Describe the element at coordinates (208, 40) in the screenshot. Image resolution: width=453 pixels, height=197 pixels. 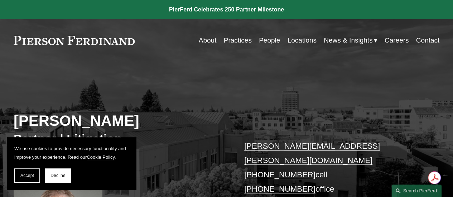
I see `a: About` at that location.